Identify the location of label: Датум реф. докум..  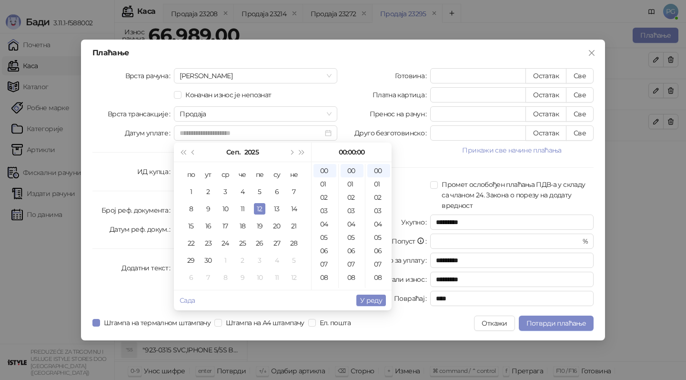
(142, 229).